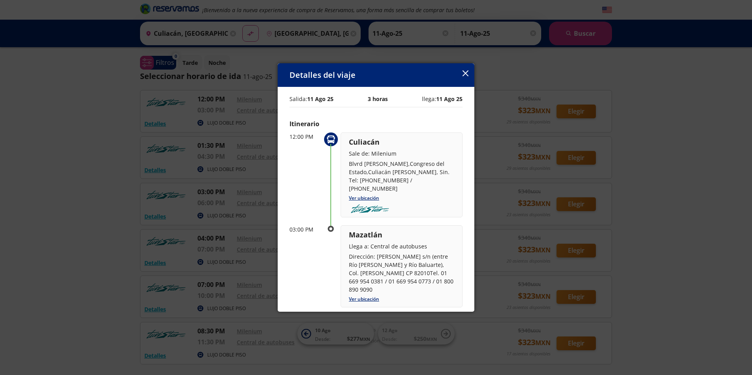 The height and width of the screenshot is (375, 752). I want to click on p: Salida:, so click(311, 99).